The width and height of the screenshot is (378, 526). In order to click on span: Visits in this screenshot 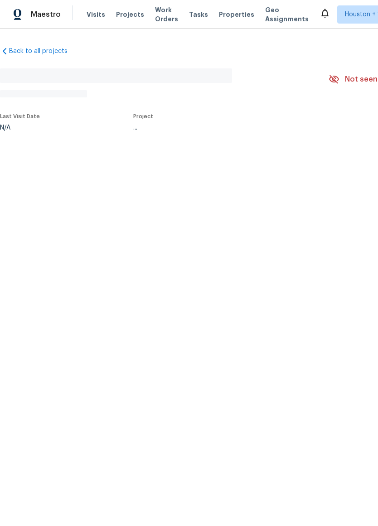, I will do `click(96, 14)`.